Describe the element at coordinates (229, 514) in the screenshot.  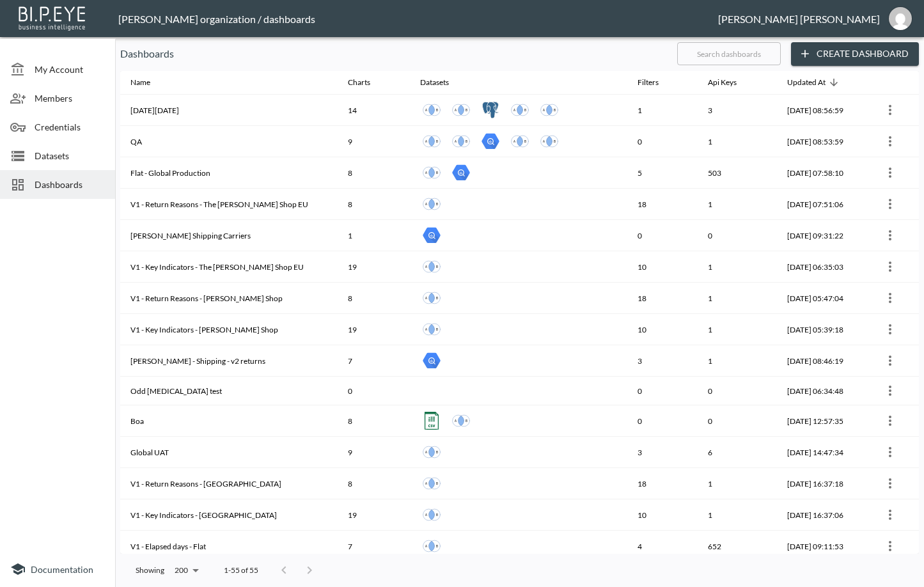
I see `th: V1 - Key Indicators - Tala UK` at that location.